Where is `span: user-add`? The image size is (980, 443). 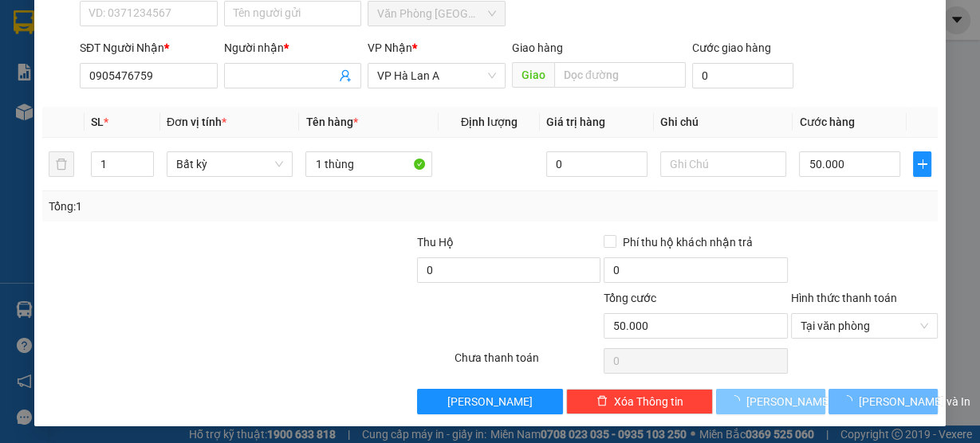
span: user-add is located at coordinates (345, 76).